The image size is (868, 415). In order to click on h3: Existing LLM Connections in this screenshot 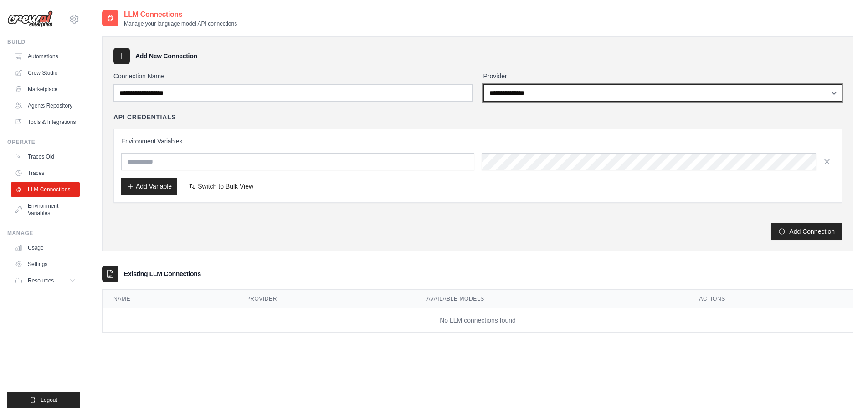, I will do `click(162, 274)`.